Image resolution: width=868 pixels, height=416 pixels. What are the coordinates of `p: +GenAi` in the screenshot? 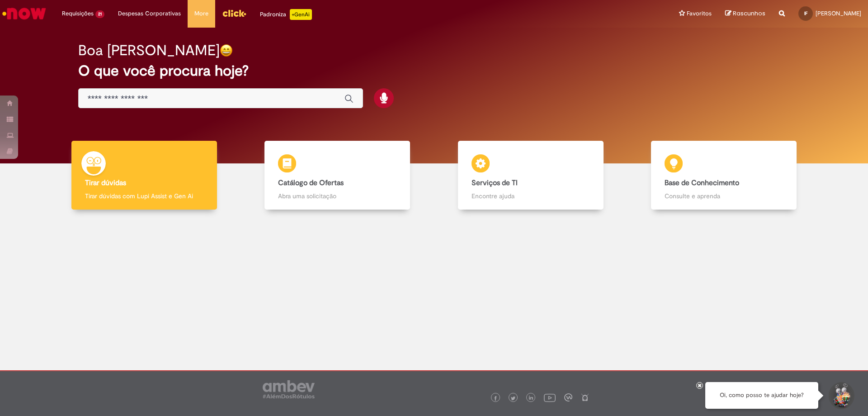 It's located at (301, 15).